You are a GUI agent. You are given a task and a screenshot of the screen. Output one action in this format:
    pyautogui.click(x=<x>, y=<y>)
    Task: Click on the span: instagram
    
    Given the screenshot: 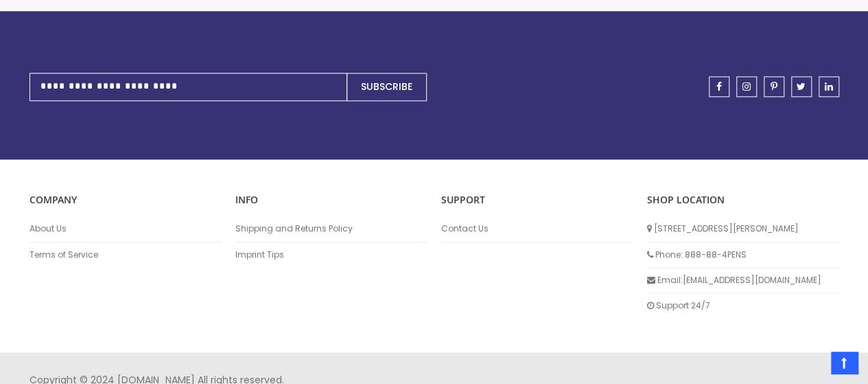 What is the action you would take?
    pyautogui.click(x=747, y=87)
    